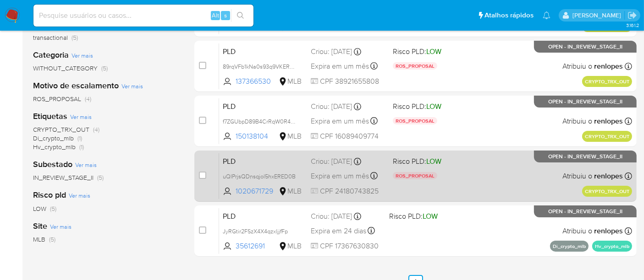 This screenshot has height=280, width=644. What do you see at coordinates (509, 15) in the screenshot?
I see `span: Atalhos rápidos` at bounding box center [509, 15].